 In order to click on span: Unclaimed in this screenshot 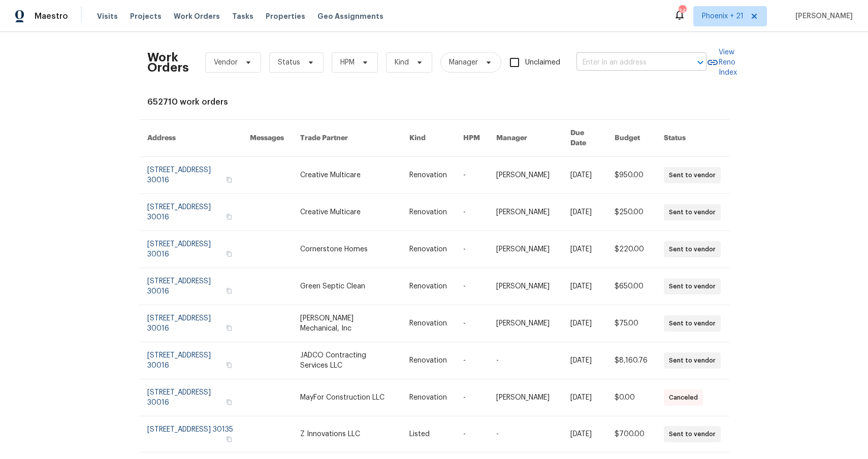, I will do `click(543, 62)`.